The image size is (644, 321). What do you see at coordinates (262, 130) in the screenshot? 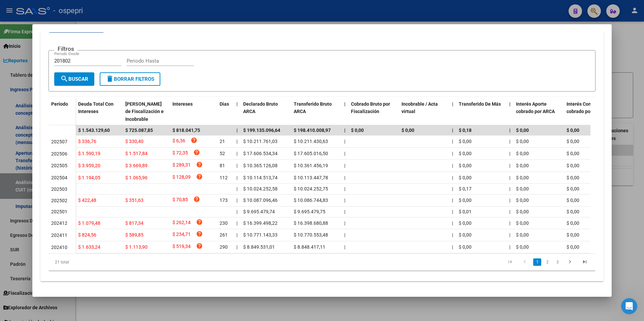
I see `span: $ 199.135.096,64` at bounding box center [262, 130].